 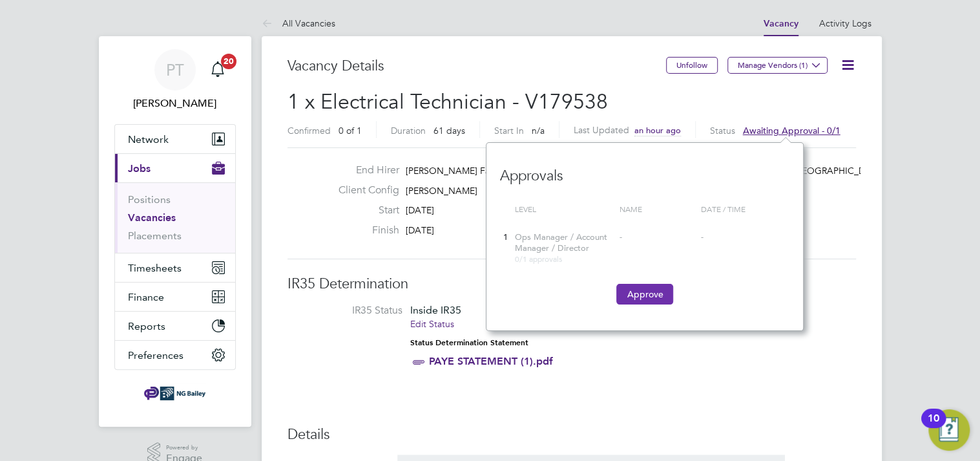 What do you see at coordinates (309, 131) in the screenshot?
I see `label: Confirmed` at bounding box center [309, 131].